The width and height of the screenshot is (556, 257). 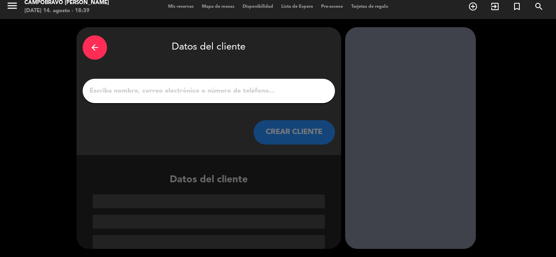 I want to click on i: exit_to_app, so click(x=495, y=7).